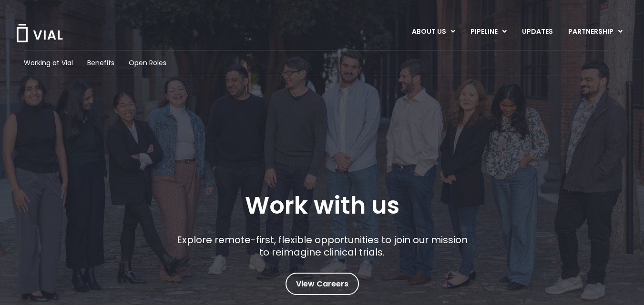 This screenshot has height=305, width=644. What do you see at coordinates (48, 63) in the screenshot?
I see `a: Working at Vial` at bounding box center [48, 63].